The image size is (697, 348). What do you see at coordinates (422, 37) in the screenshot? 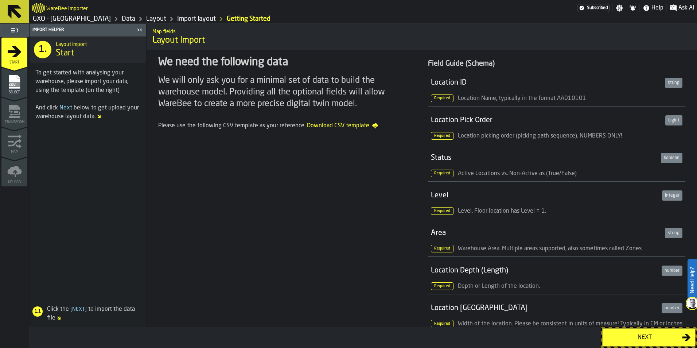
I see `div: title-Layout Import` at bounding box center [422, 37].